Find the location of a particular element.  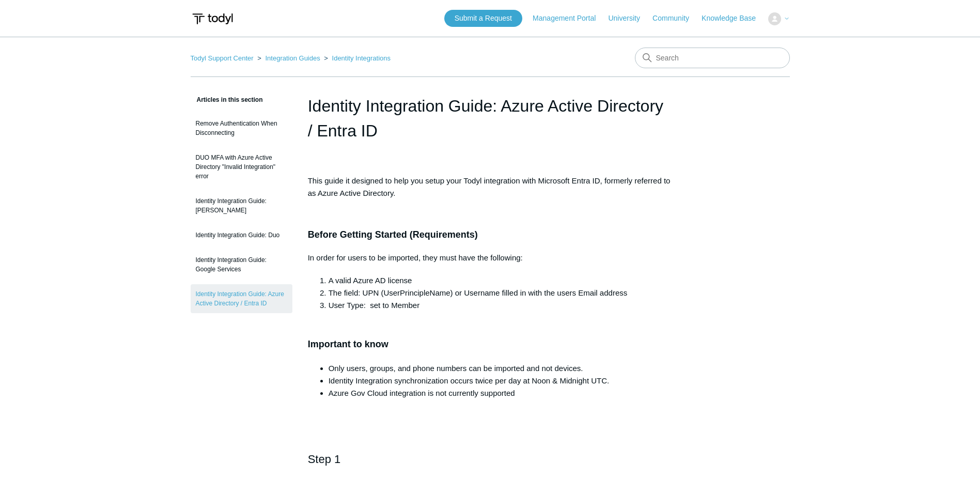

li: Identity Integration synchronization occurs twice per day at Noon & Midnight UTC. is located at coordinates (501, 380).